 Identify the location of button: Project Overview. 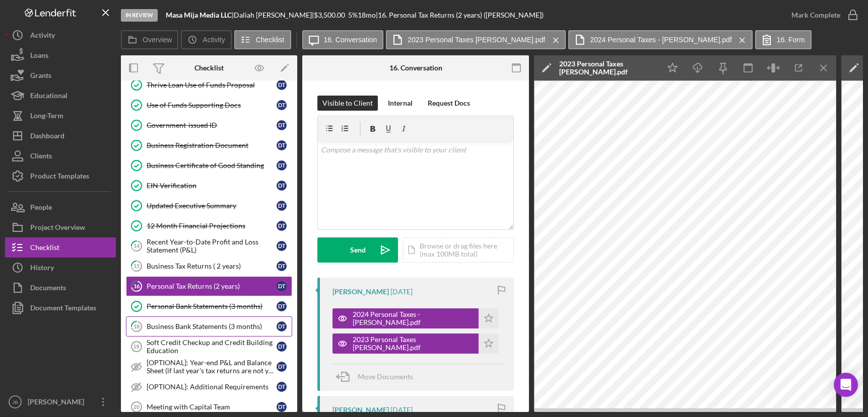
(60, 228).